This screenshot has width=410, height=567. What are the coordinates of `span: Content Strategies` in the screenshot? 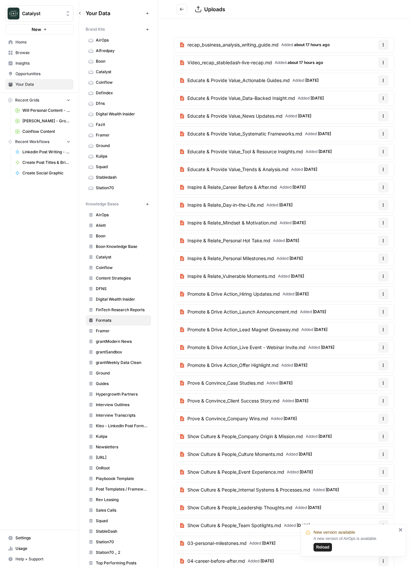 It's located at (122, 278).